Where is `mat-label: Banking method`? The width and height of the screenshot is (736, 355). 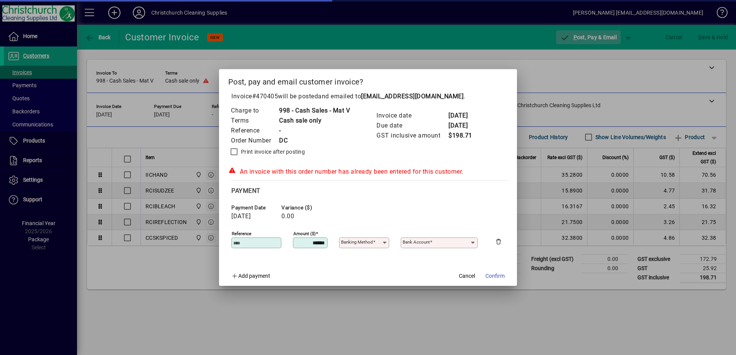 mat-label: Banking method is located at coordinates (357, 242).